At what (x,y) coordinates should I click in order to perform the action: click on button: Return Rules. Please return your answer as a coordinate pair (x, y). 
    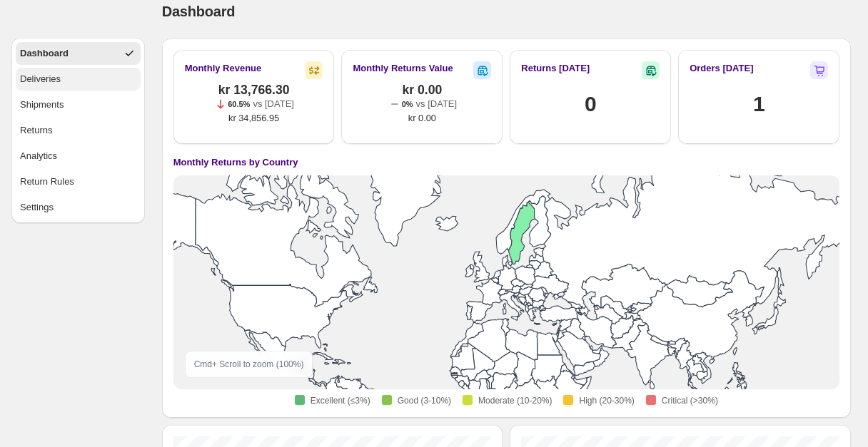
    Looking at the image, I should click on (78, 182).